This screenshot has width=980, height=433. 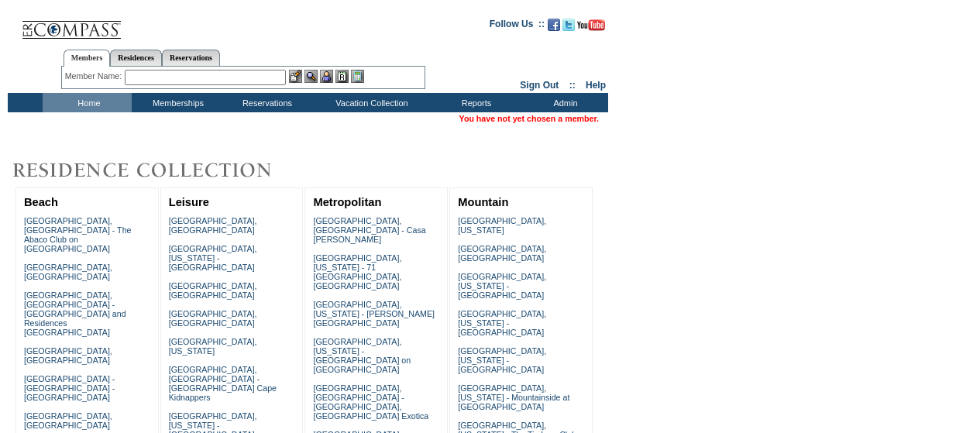 I want to click on img: Follow us on Twitter, so click(x=569, y=25).